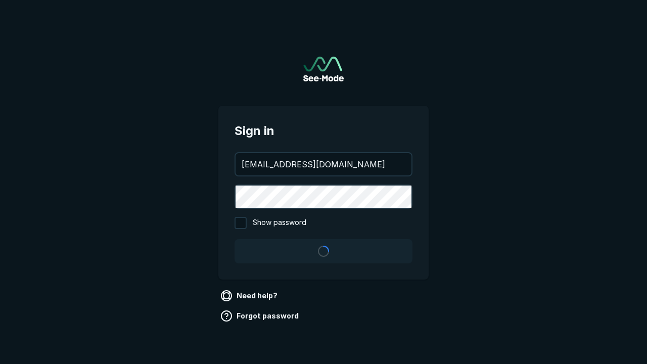 This screenshot has height=364, width=647. Describe the element at coordinates (324, 164) in the screenshot. I see `input: your@email.com` at that location.